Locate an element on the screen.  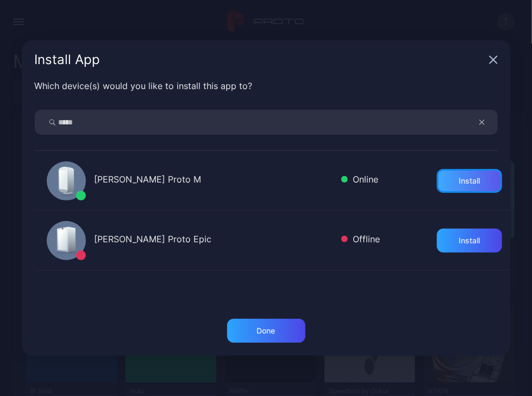
div: Install is located at coordinates (469, 241).